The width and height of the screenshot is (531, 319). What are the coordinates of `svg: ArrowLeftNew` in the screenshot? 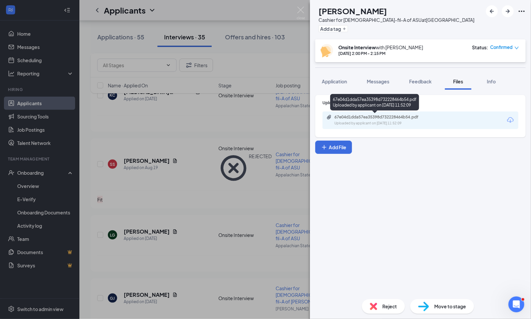 It's located at (492, 11).